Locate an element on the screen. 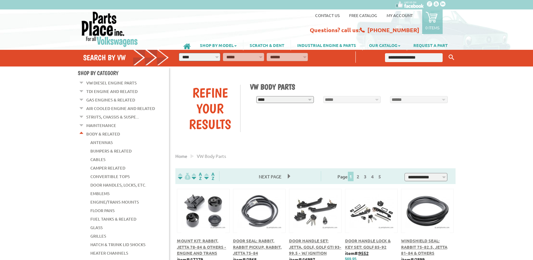 The image size is (533, 260). a: 0 items is located at coordinates (432, 22).